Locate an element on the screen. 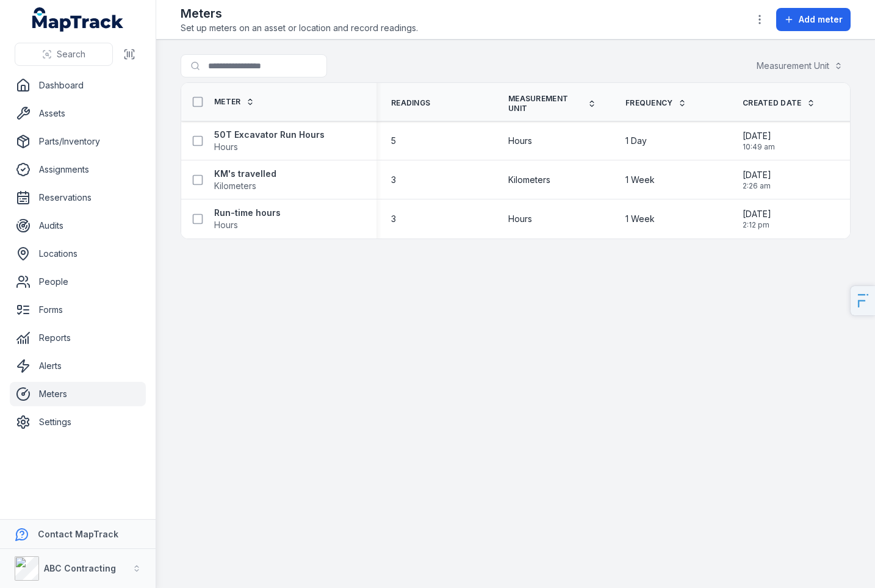 This screenshot has width=875, height=588. a: KM's travelledKilometers is located at coordinates (245, 180).